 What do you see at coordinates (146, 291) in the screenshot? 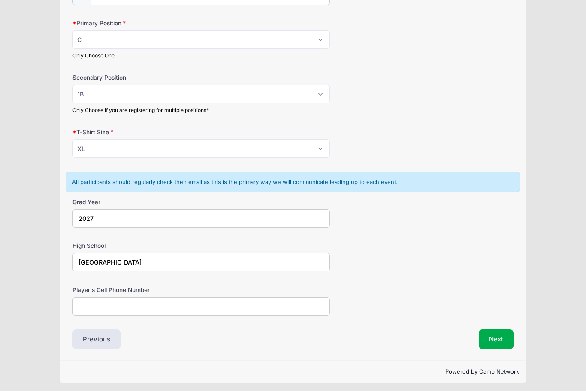
I see `label: Player's Cell Phone Number` at bounding box center [146, 291].